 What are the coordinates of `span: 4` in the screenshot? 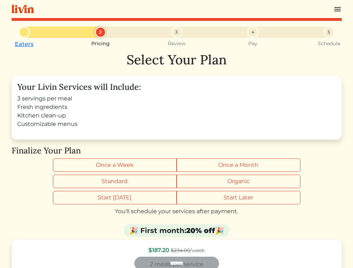 It's located at (253, 32).